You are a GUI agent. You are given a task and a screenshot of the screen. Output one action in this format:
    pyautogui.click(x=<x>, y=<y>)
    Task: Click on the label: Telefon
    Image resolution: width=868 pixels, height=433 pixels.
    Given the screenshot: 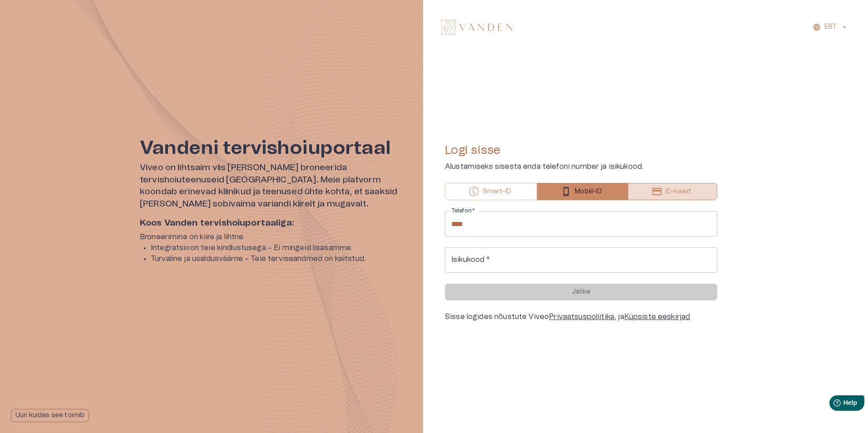 What is the action you would take?
    pyautogui.click(x=463, y=210)
    